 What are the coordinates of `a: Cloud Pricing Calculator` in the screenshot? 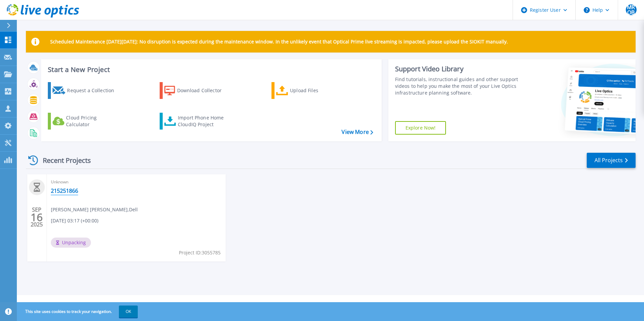 It's located at (85, 121).